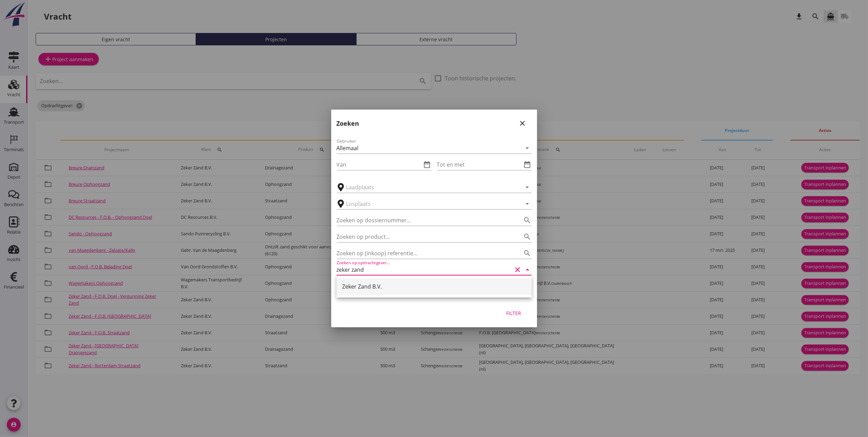 This screenshot has width=868, height=437. What do you see at coordinates (379, 165) in the screenshot?
I see `input: Van` at bounding box center [379, 165].